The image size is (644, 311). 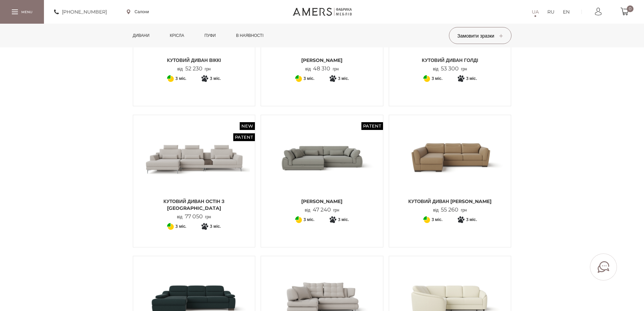 I want to click on span: 47 240, so click(x=322, y=209).